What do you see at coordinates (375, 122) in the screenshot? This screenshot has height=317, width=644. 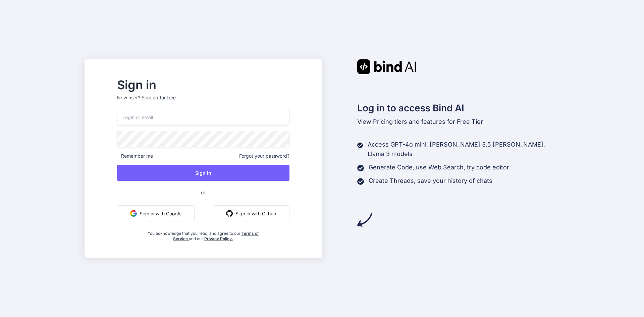 I see `span: View Pricing` at bounding box center [375, 122].